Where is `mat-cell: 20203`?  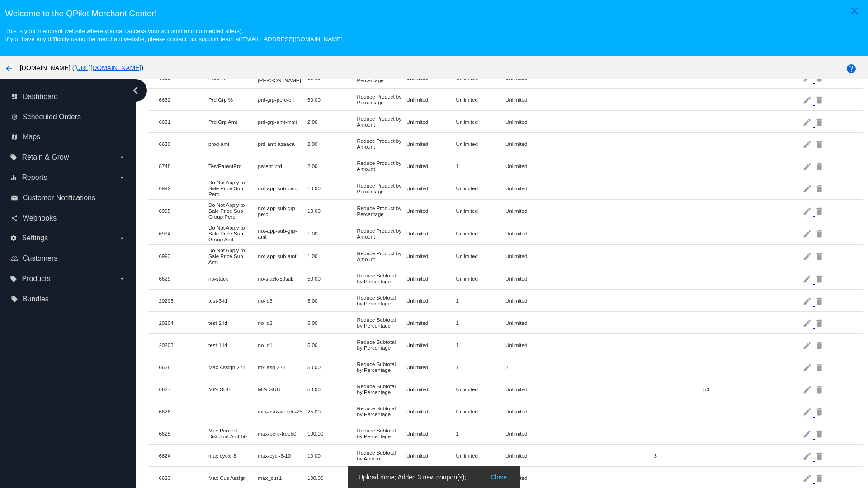
mat-cell: 20203 is located at coordinates (184, 345).